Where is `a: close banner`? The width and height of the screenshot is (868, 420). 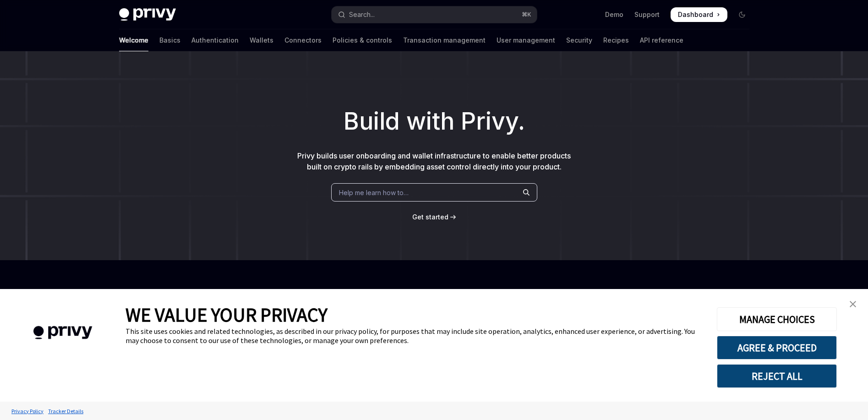 a: close banner is located at coordinates (853, 304).